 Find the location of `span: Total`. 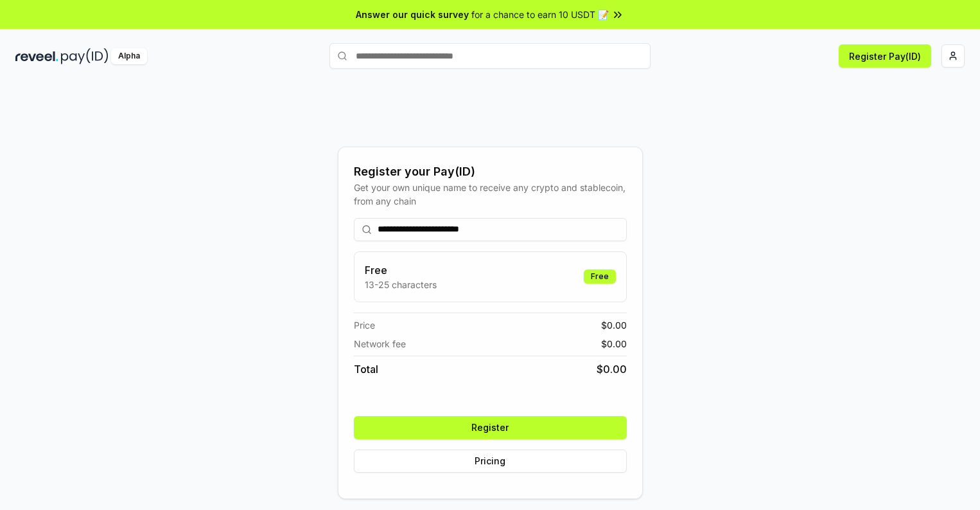

span: Total is located at coordinates (367, 369).